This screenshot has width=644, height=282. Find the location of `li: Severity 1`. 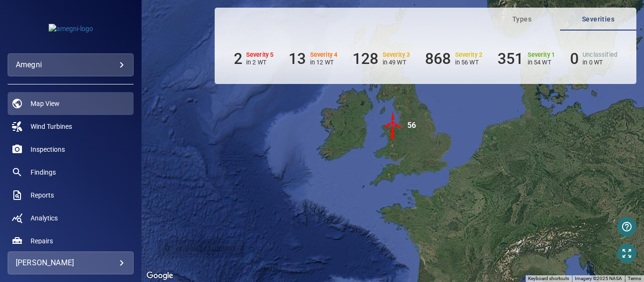

li: Severity 1 is located at coordinates (526, 59).